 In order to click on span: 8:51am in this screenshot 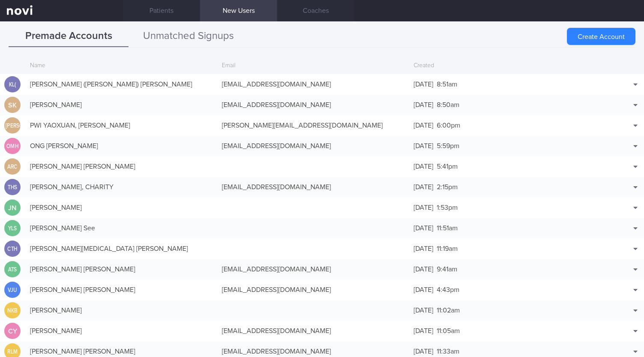, I will do `click(447, 84)`.